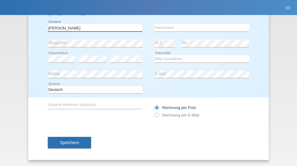 This screenshot has width=297, height=166. Describe the element at coordinates (69, 143) in the screenshot. I see `span: Speichern` at that location.